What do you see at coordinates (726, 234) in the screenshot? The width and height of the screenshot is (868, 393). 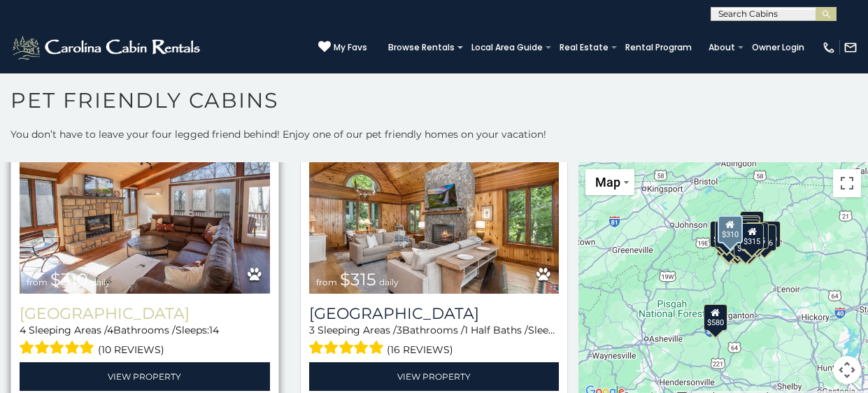 I see `div: $230` at bounding box center [726, 234].